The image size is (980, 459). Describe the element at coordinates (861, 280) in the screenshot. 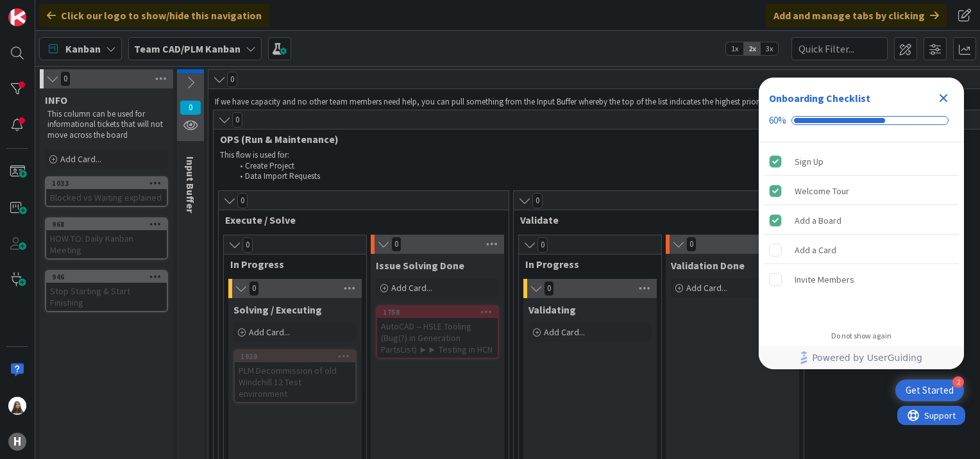

I see `div: Invite Members is incomplete.` at that location.